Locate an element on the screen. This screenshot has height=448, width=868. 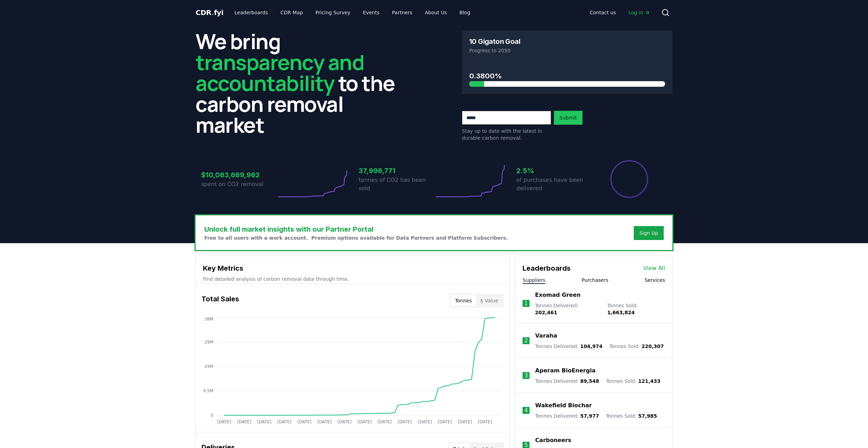
a: Carboneers is located at coordinates (553, 440).